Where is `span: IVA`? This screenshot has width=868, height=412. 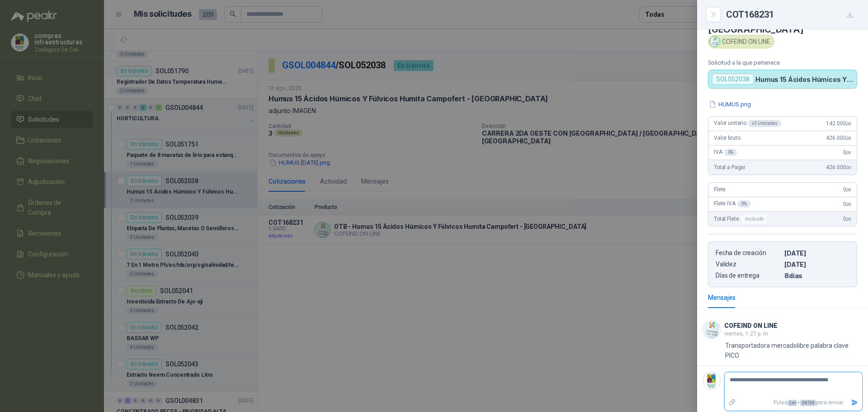
span: IVA is located at coordinates (725, 152).